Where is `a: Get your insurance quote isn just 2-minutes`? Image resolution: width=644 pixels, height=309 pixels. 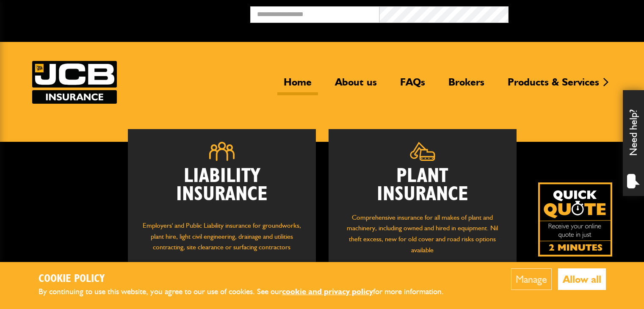 a: Get your insurance quote isn just 2-minutes is located at coordinates (576, 220).